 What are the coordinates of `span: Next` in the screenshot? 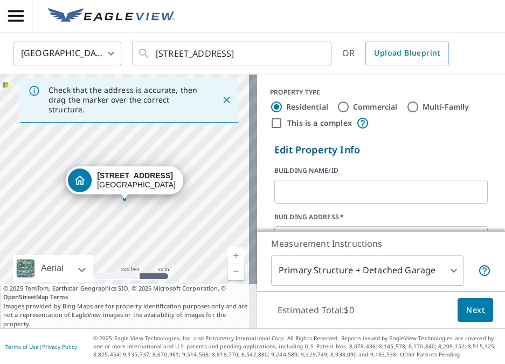 It's located at (476, 310).